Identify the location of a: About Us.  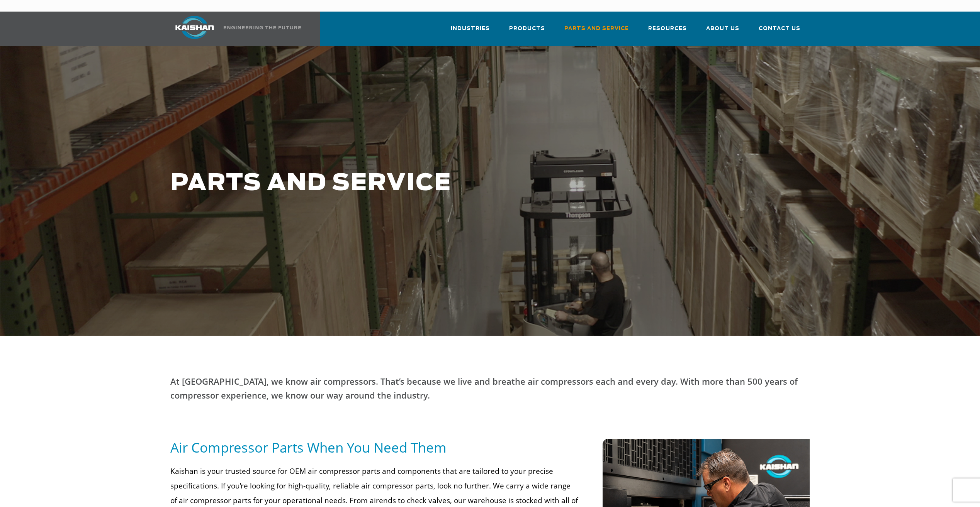
(723, 32).